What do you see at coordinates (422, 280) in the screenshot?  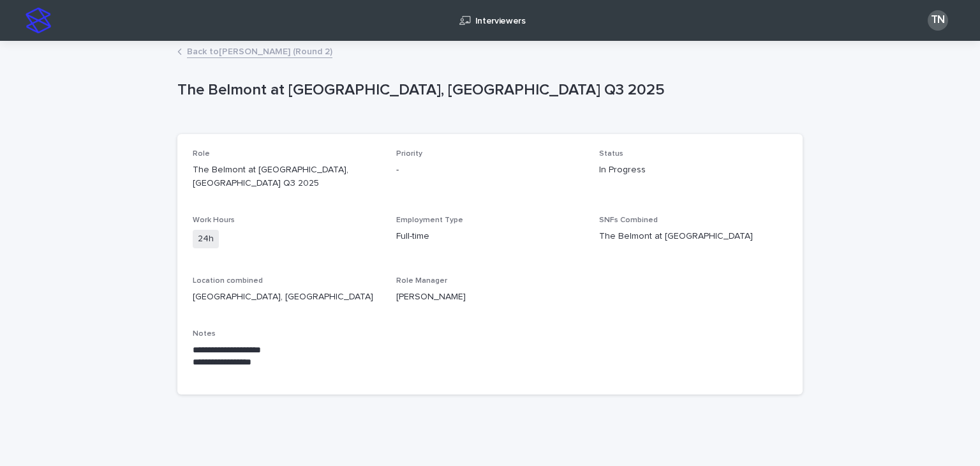 I see `span: Role Manager` at bounding box center [422, 280].